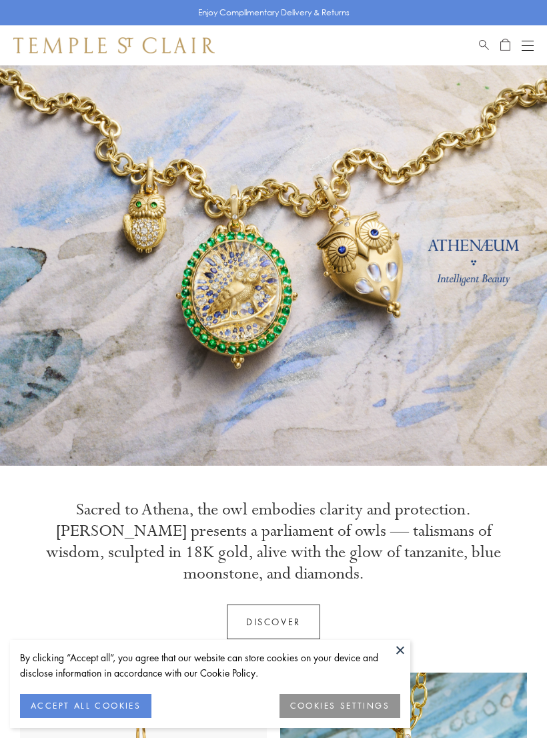 The image size is (547, 738). Describe the element at coordinates (505, 45) in the screenshot. I see `a: Open Shopping Bag` at that location.